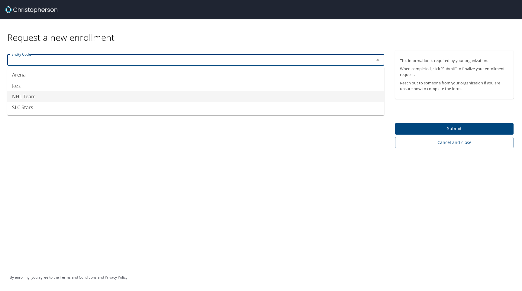 This screenshot has height=291, width=522. What do you see at coordinates (454, 72) in the screenshot?
I see `p: When completed, click “Submit” to finalize your enrollment request.` at bounding box center [454, 72].